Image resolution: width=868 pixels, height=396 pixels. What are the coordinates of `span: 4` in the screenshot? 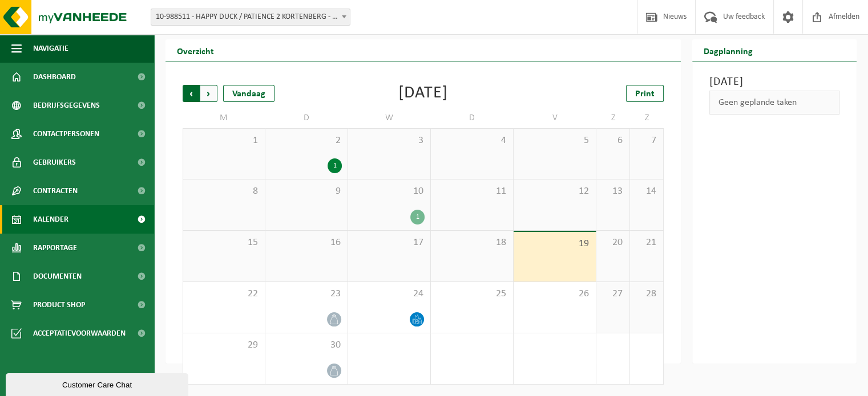 It's located at (472, 141).